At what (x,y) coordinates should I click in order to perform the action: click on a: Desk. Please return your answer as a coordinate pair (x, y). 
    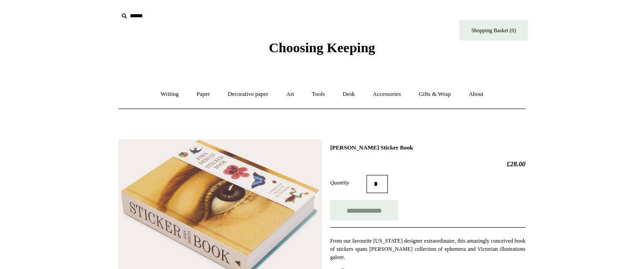
    Looking at the image, I should click on (349, 94).